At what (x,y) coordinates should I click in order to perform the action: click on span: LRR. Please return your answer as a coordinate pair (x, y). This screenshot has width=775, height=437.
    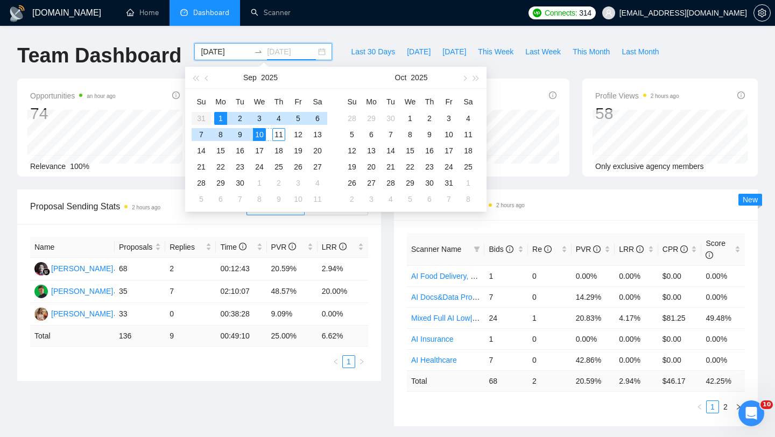
    Looking at the image, I should click on (334, 247).